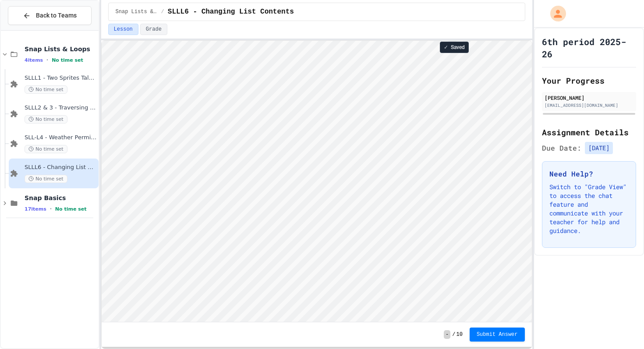 The image size is (644, 349). What do you see at coordinates (562, 148) in the screenshot?
I see `span: Due Date:` at bounding box center [562, 148].